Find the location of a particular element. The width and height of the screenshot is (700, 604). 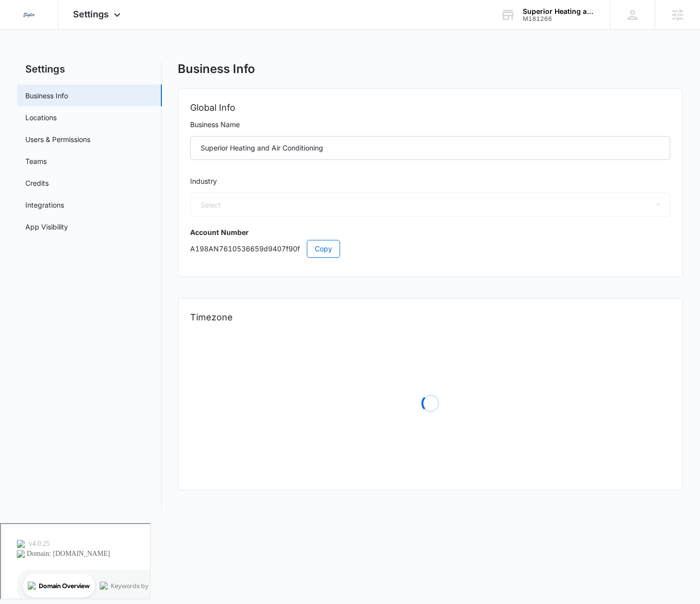

div: Keywords by Traffic is located at coordinates (139, 62).